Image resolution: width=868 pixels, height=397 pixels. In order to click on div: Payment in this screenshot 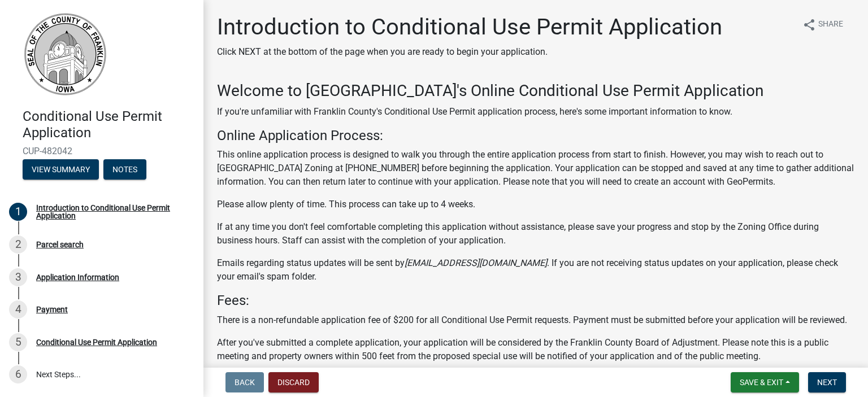, I will do `click(52, 309)`.